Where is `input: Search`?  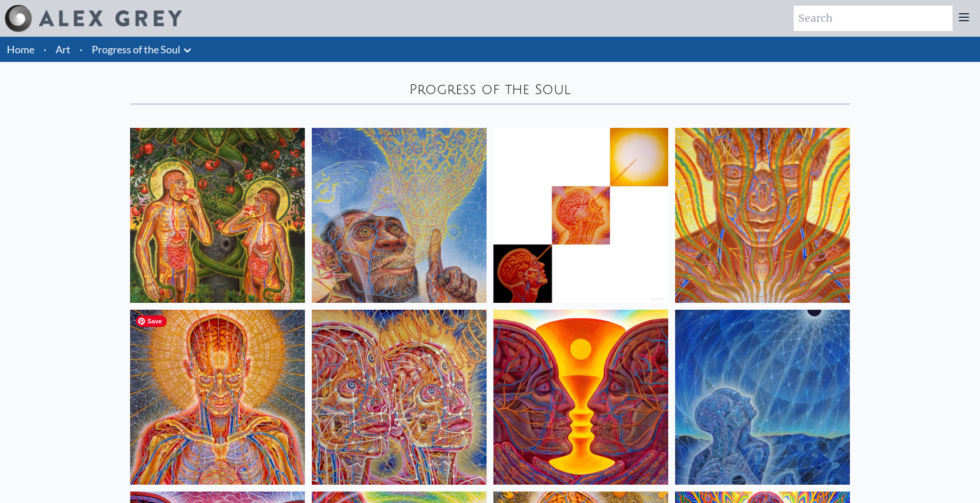 input: Search is located at coordinates (873, 18).